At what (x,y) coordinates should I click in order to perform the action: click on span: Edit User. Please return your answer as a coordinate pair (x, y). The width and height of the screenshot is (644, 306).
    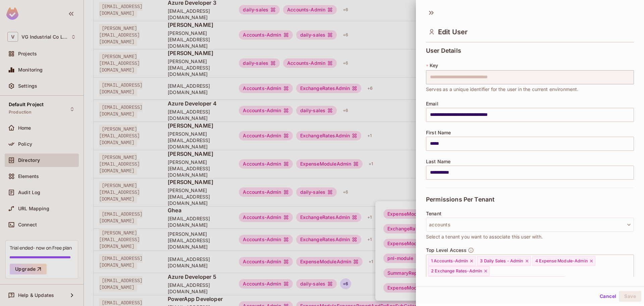
    Looking at the image, I should click on (453, 32).